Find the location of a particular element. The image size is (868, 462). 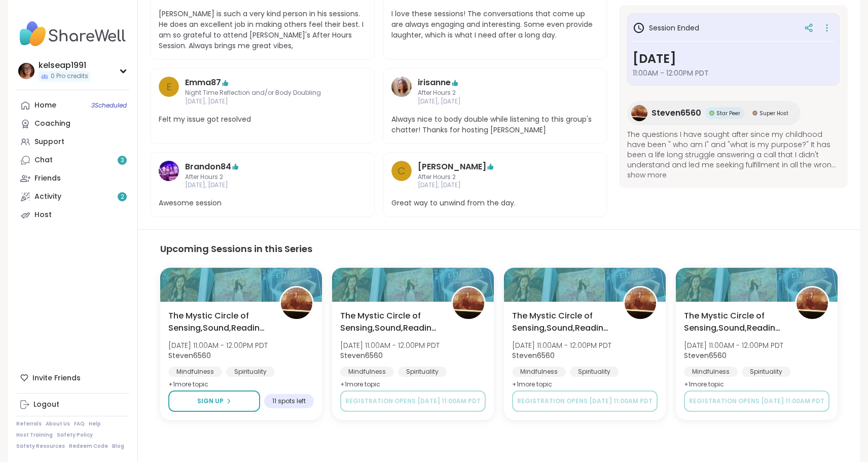

a: Blog is located at coordinates (118, 446).